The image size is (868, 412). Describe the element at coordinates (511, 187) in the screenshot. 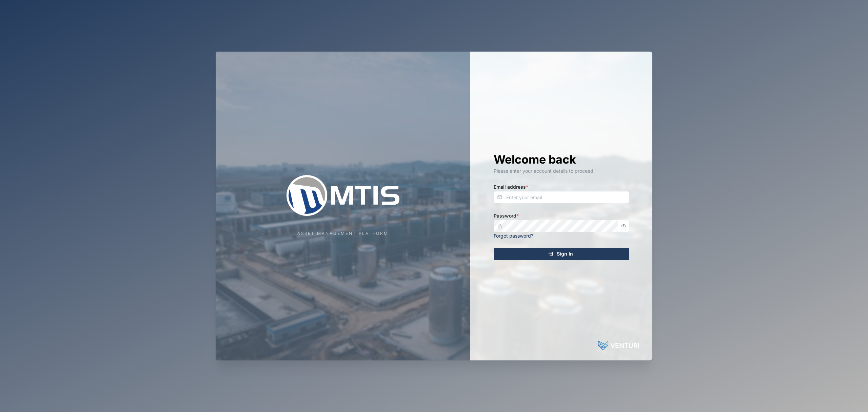

I see `label: Email address` at that location.